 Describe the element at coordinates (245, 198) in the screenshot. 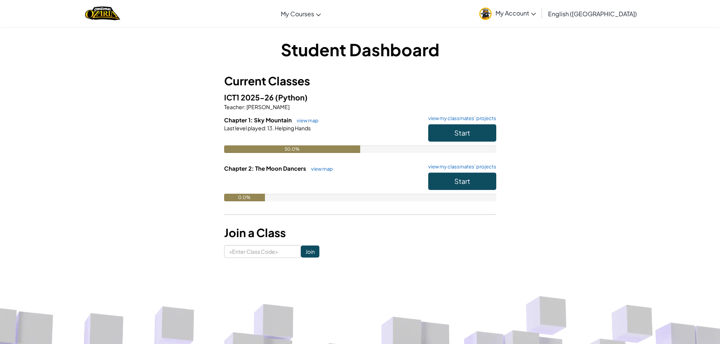

I see `div: 0.0%` at that location.